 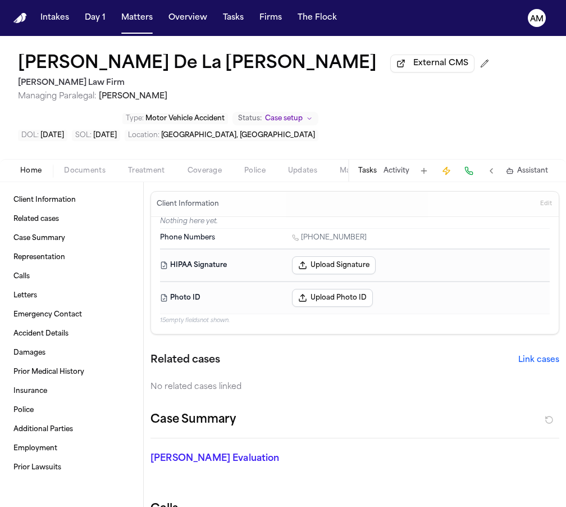 What do you see at coordinates (31, 171) in the screenshot?
I see `span: Home` at bounding box center [31, 171].